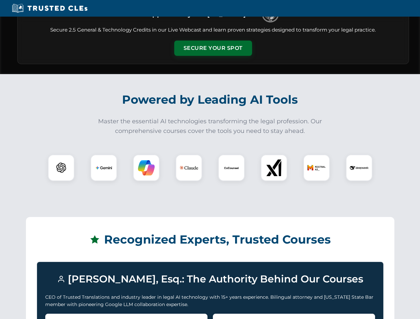 The image size is (420, 319). I want to click on div: Claude, so click(189, 168).